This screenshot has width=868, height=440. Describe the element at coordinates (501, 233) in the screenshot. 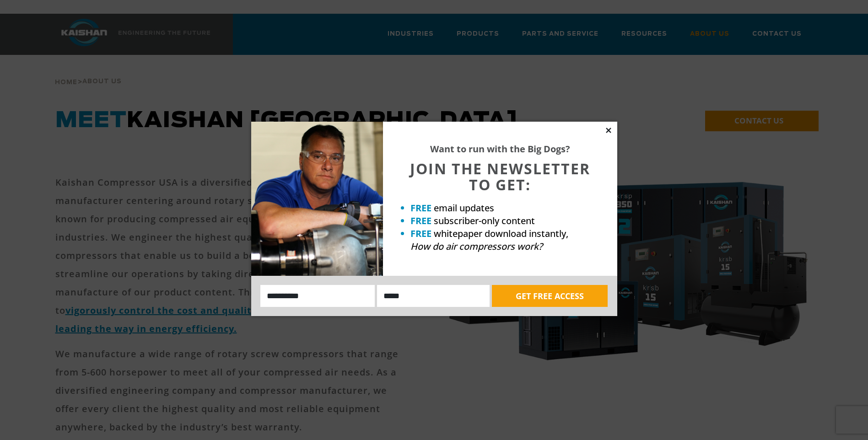

I see `span: whitepaper download instantly,` at that location.